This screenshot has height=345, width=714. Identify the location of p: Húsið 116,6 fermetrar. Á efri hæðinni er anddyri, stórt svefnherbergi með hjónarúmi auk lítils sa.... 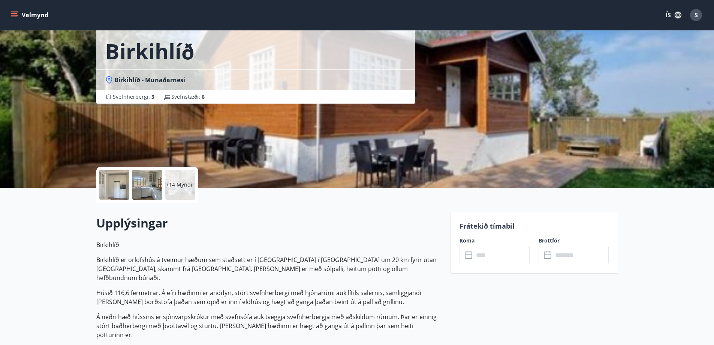
(269, 297).